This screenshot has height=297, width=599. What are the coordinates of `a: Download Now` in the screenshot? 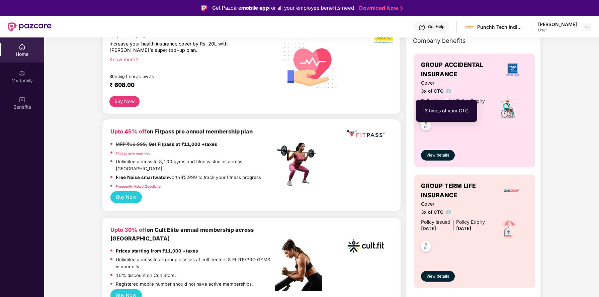 It's located at (380, 8).